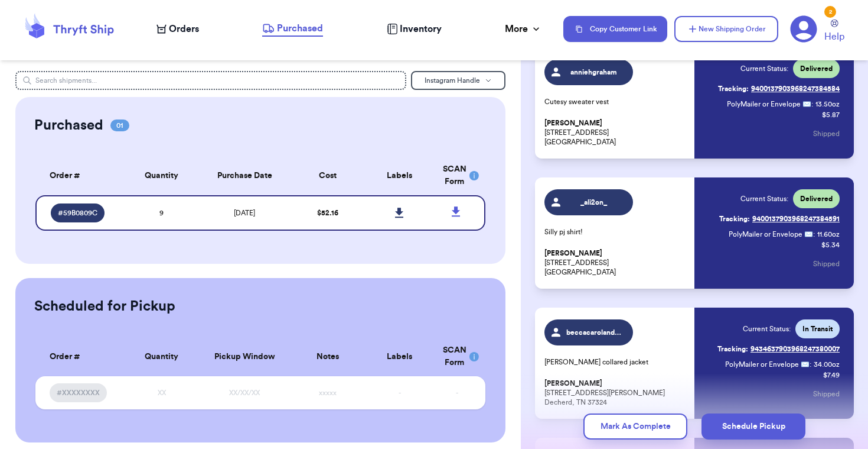 Image resolution: width=868 pixels, height=449 pixels. Describe the element at coordinates (453, 80) in the screenshot. I see `span: Instagram Handle` at that location.